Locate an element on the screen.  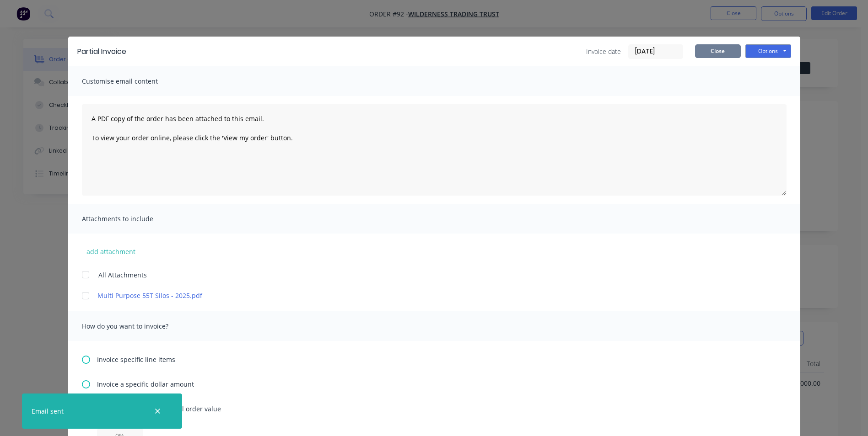
textarea: A PDF copy of the order has been attached to this email. To view your order online, please click ... is located at coordinates (434, 150).